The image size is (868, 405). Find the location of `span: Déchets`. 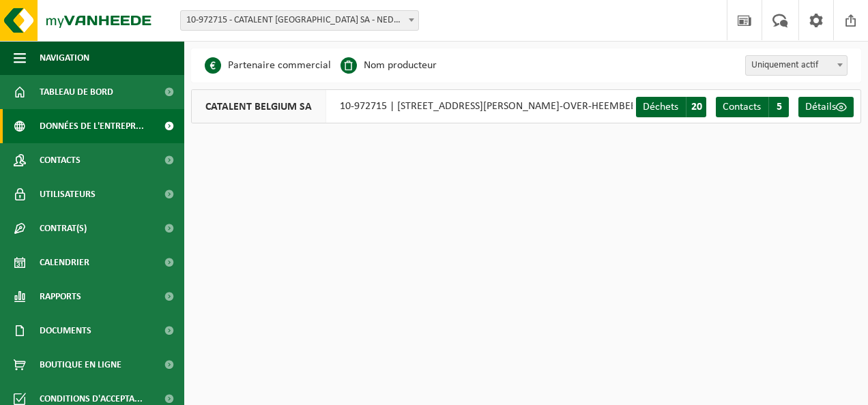

span: Déchets is located at coordinates (661, 107).